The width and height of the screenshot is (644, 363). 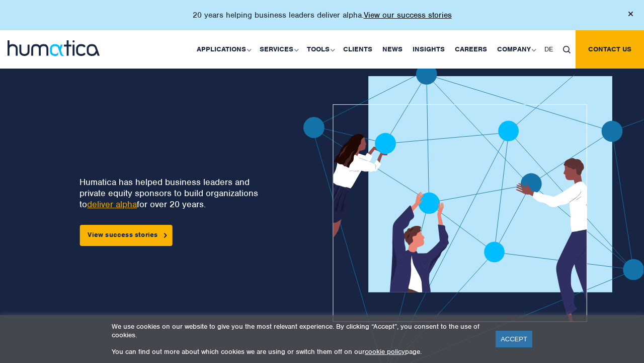 What do you see at coordinates (112, 204) in the screenshot?
I see `a: deliver alpha` at bounding box center [112, 204].